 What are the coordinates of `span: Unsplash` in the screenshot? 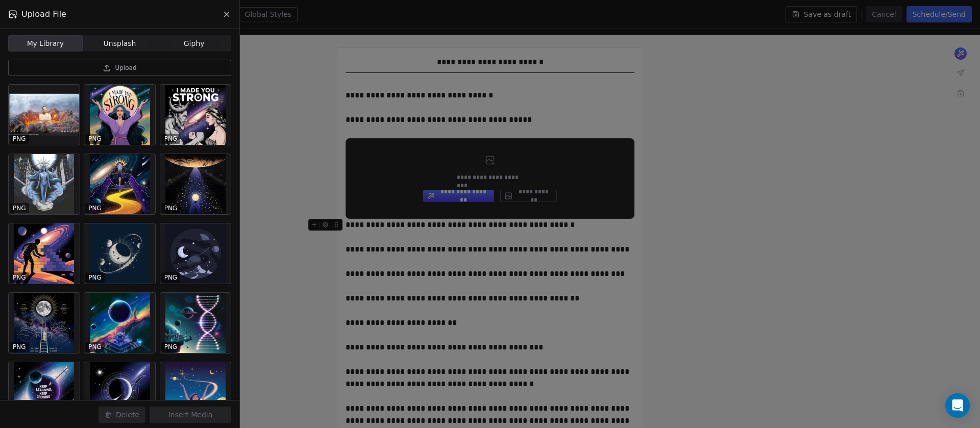 It's located at (119, 44).